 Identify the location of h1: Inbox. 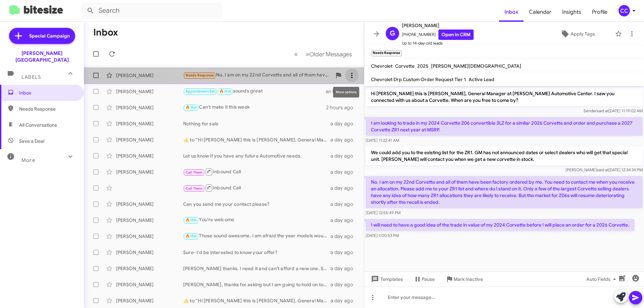
(106, 32).